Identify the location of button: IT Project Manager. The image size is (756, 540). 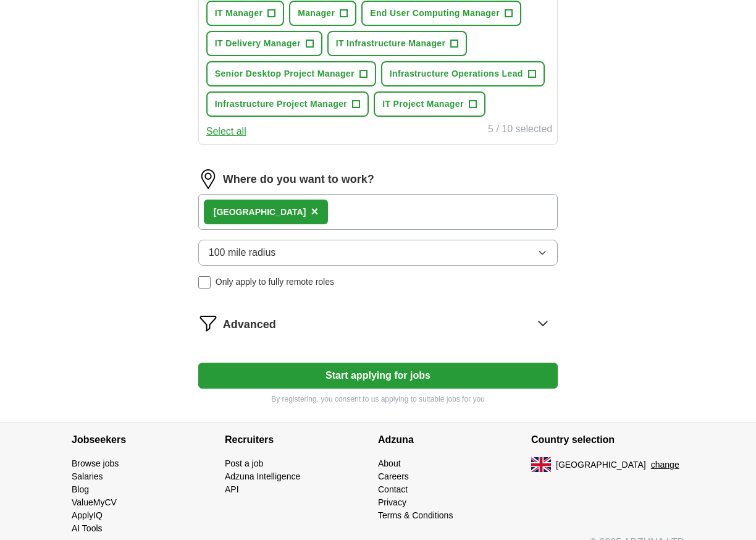
(429, 104).